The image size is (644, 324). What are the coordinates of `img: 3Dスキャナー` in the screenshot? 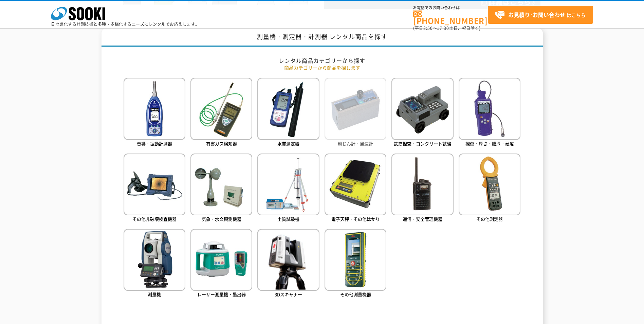 It's located at (288, 260).